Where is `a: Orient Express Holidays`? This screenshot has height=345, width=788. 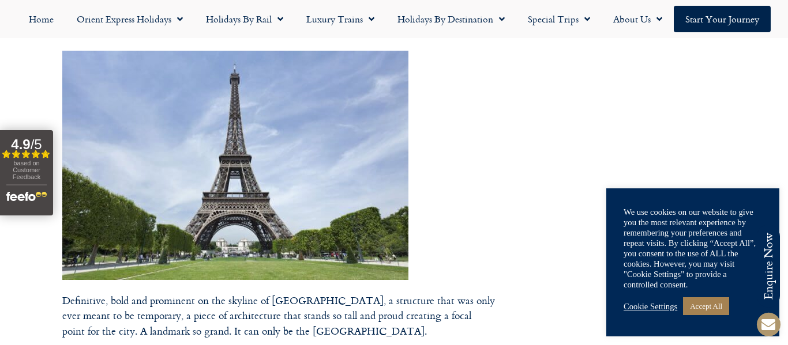
a: Orient Express Holidays is located at coordinates (130, 19).